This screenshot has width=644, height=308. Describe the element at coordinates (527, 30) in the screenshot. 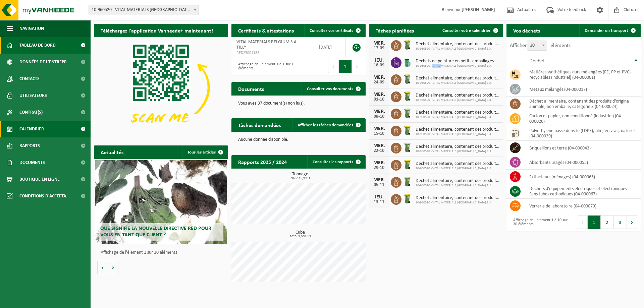

I see `h2: Vos déchets` at that location.